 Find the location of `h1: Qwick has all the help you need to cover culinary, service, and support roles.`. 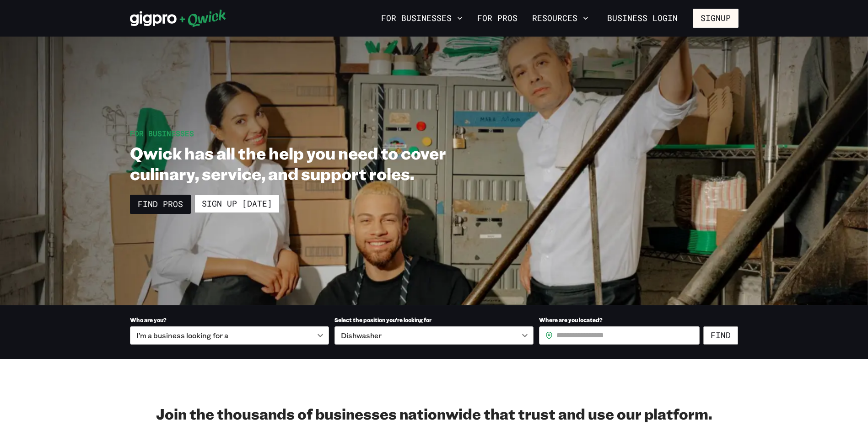

h1: Qwick has all the help you need to cover culinary, service, and support roles. is located at coordinates (312, 163).